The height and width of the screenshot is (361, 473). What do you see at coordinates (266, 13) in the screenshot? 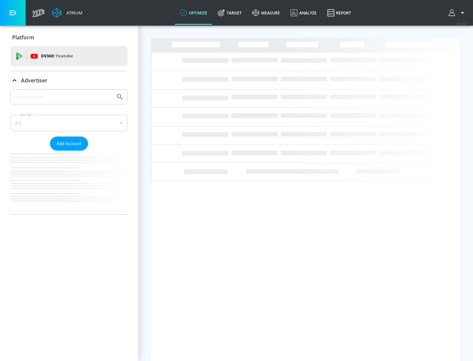
I see `a: measure` at bounding box center [266, 13].